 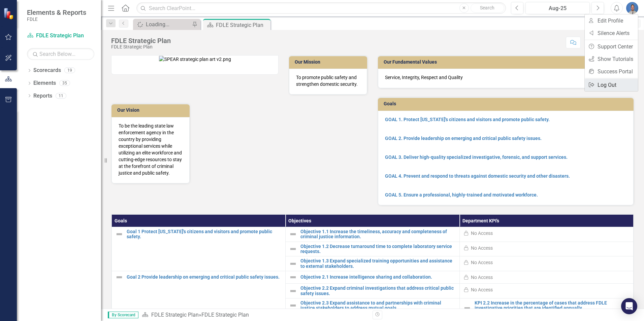 What do you see at coordinates (69, 70) in the screenshot?
I see `div: 19` at bounding box center [69, 70].